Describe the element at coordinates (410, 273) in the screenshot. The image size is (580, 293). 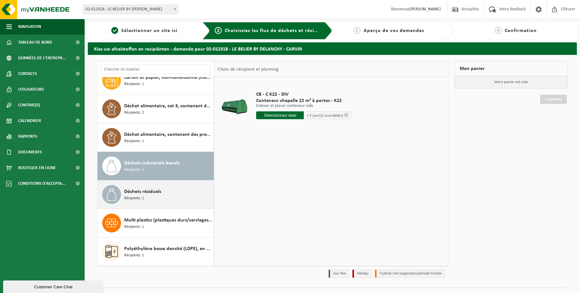
I see `li: Tijdelijk niet toegestaan/période limitée` at that location.